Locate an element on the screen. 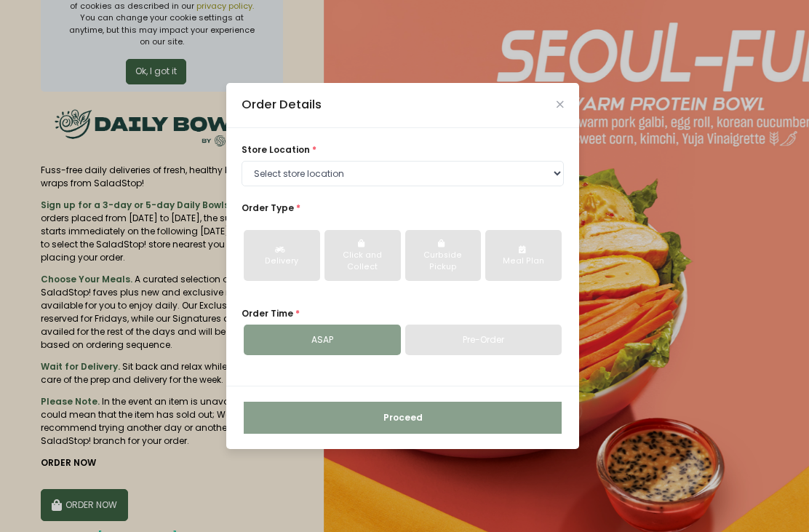 The height and width of the screenshot is (532, 809). button: Curbside Pickup is located at coordinates (443, 256).